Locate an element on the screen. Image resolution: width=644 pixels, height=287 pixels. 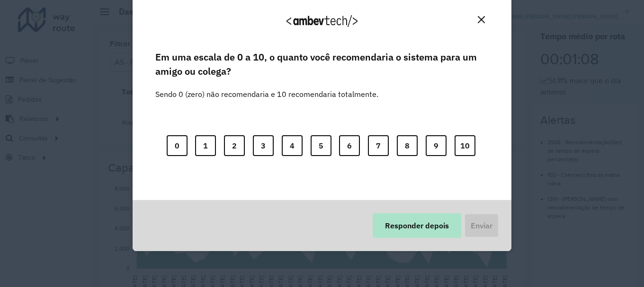
button: 2 is located at coordinates (234, 146).